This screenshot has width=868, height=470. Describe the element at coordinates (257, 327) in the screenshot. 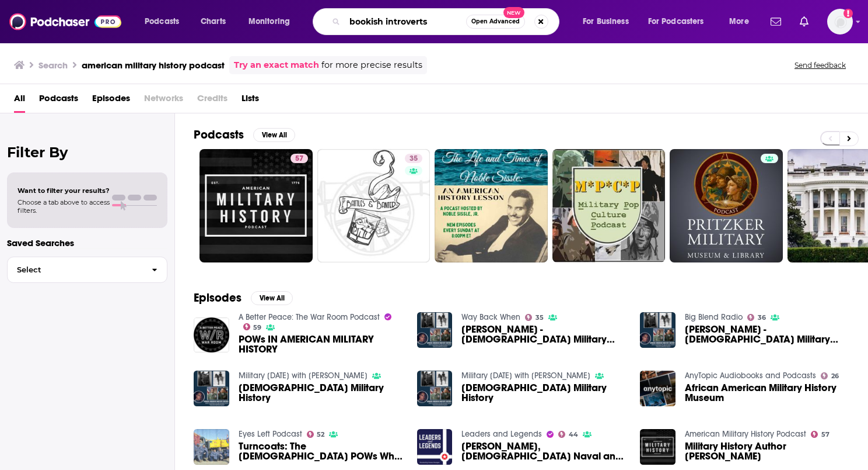

I see `span: 59` at that location.